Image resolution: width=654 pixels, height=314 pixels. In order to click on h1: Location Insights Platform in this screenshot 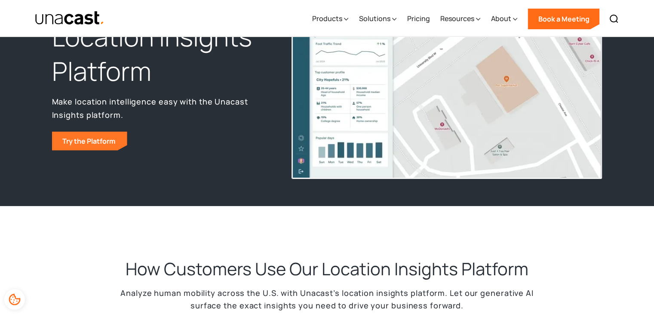, I will do `click(162, 54)`.